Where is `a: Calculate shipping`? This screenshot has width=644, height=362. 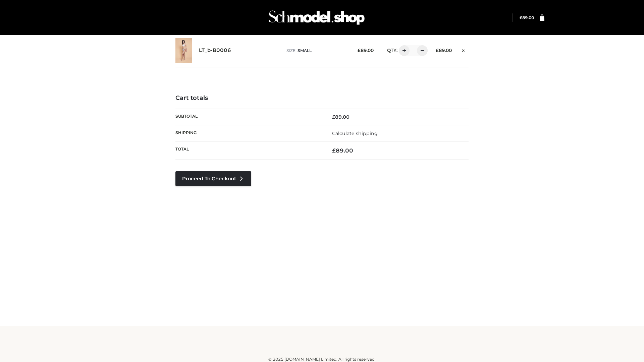
a: Calculate shipping is located at coordinates (355, 133).